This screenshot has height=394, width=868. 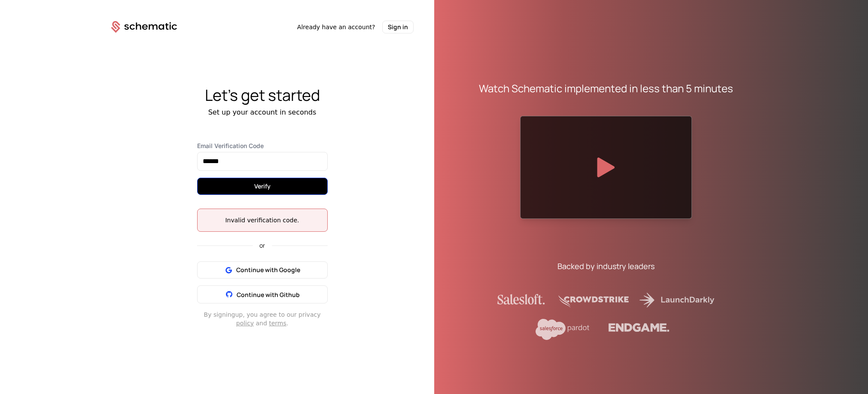 What do you see at coordinates (268, 295) in the screenshot?
I see `span: Continue with Github` at bounding box center [268, 295].